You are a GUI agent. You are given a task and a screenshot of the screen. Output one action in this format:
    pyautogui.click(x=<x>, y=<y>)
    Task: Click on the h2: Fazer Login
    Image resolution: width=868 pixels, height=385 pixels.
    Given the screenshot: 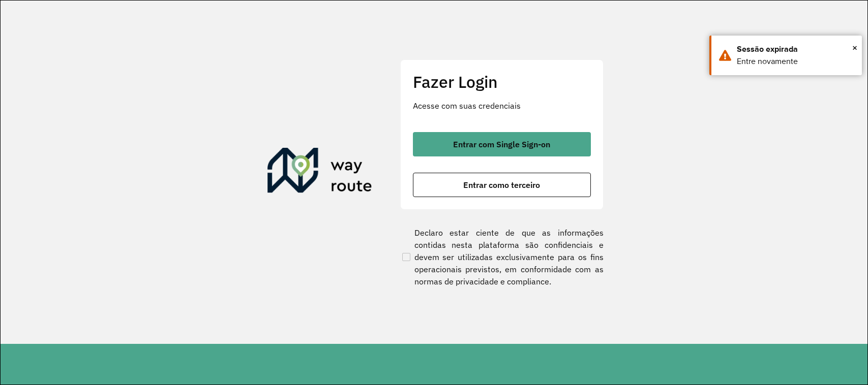 What is the action you would take?
    pyautogui.click(x=502, y=82)
    